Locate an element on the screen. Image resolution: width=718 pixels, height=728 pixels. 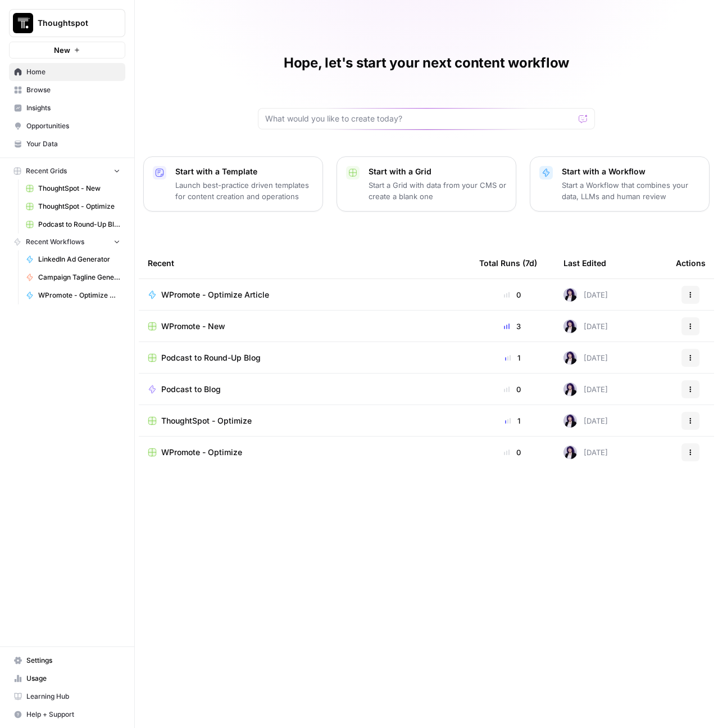
button: Start with a TemplateLaunch best-practice driven templates for content creation and operations is located at coordinates (233, 184).